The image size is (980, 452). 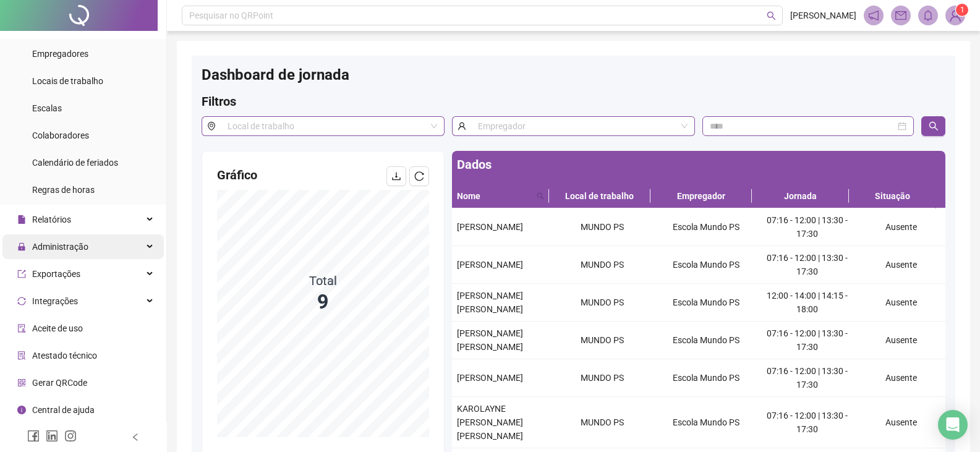 I want to click on span: qrcode, so click(x=21, y=383).